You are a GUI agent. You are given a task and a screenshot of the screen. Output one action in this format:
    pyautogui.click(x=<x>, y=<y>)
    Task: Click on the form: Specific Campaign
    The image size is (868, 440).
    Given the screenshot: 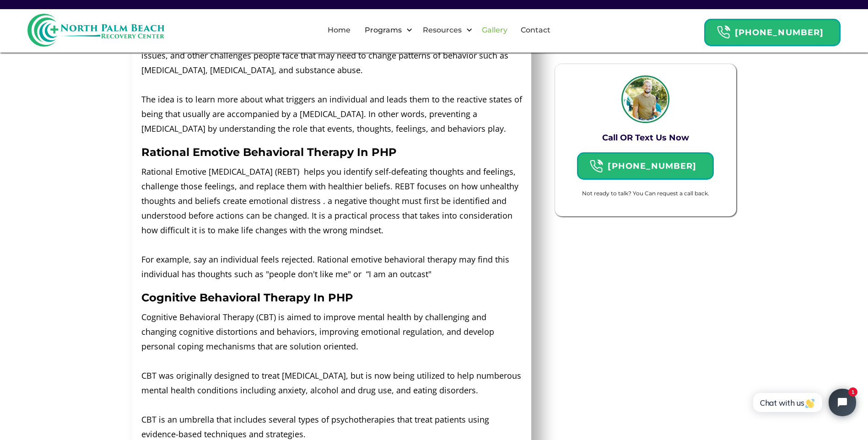 What is the action you would take?
    pyautogui.click(x=645, y=196)
    